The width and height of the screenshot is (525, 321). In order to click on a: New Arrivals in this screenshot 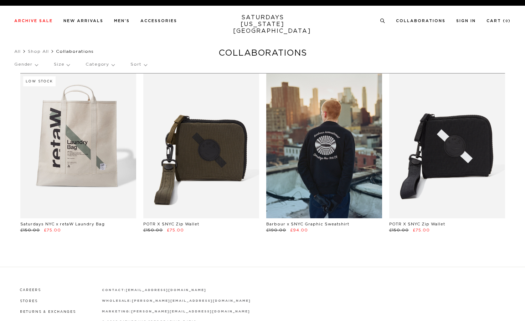, I will do `click(83, 21)`.